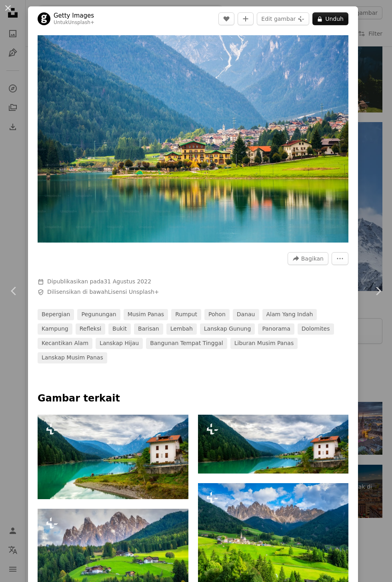 This screenshot has width=392, height=582. I want to click on a: lembah, so click(182, 329).